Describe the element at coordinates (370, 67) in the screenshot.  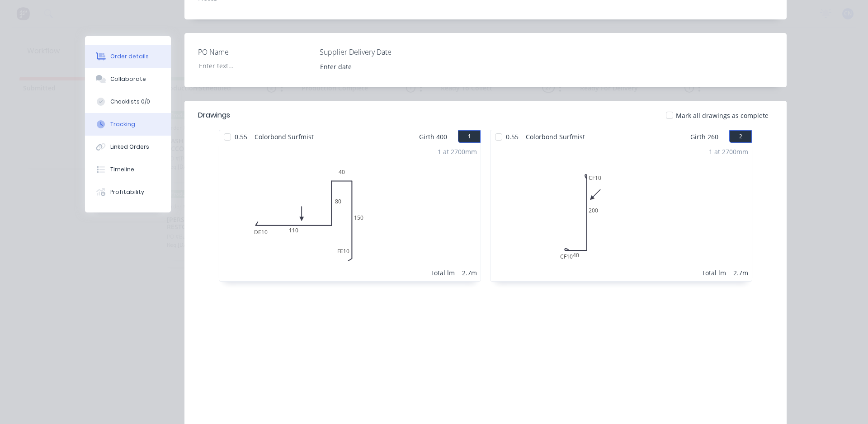
I see `input: Enter date` at that location.